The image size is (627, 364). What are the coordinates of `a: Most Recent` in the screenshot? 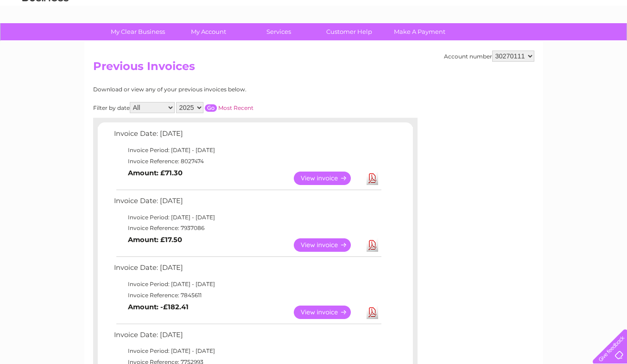 It's located at (236, 108).